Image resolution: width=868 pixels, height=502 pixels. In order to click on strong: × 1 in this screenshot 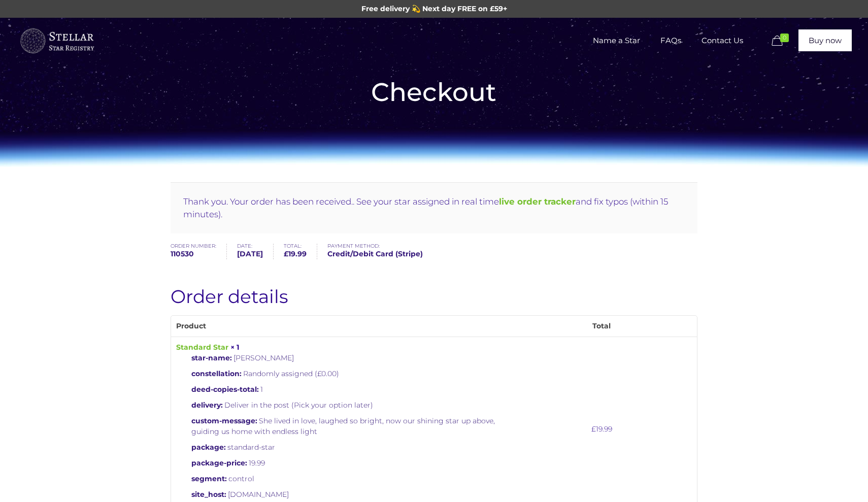, I will do `click(234, 347)`.